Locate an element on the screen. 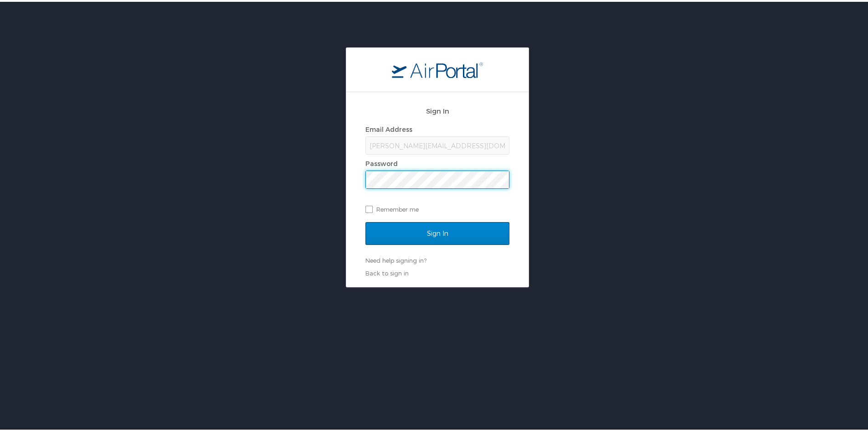 The width and height of the screenshot is (868, 431). a: Back to sign in is located at coordinates (387, 271).